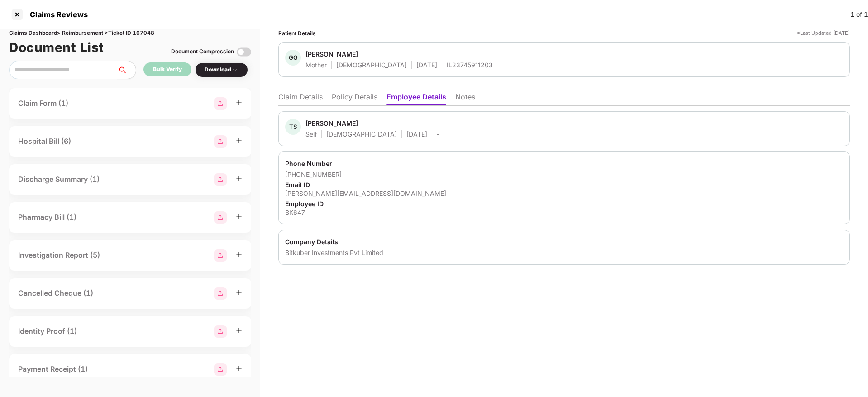 The height and width of the screenshot is (397, 868). Describe the element at coordinates (48, 331) in the screenshot. I see `div: Identity Proof (1)` at that location.